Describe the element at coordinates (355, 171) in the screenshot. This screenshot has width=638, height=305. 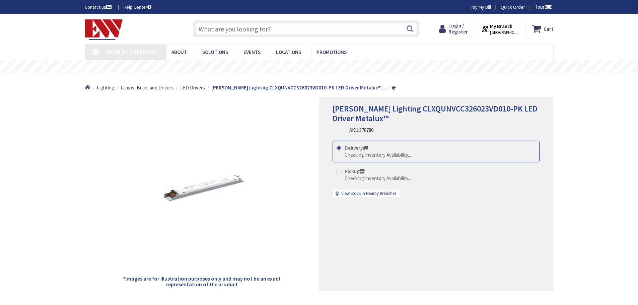
I see `strong: Pickup` at that location.